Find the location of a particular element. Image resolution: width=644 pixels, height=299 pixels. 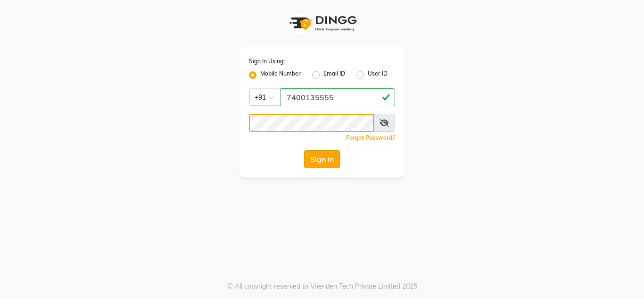

label: Sign In Using: is located at coordinates (267, 61).